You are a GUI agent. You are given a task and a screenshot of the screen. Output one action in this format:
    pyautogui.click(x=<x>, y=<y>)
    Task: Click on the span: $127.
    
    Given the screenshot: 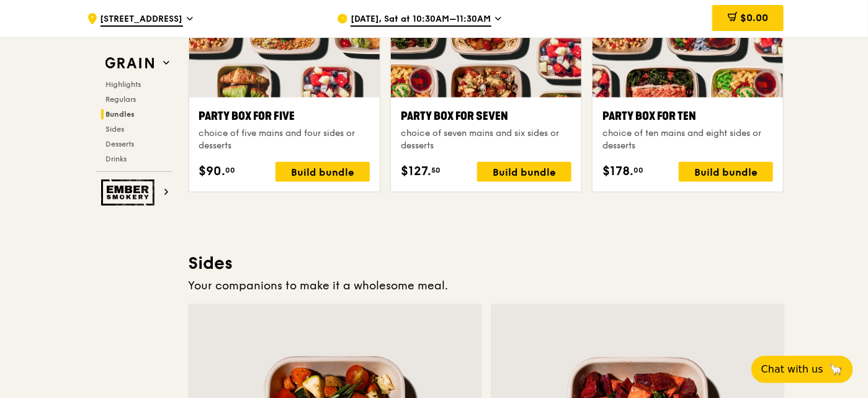 What is the action you would take?
    pyautogui.click(x=416, y=171)
    